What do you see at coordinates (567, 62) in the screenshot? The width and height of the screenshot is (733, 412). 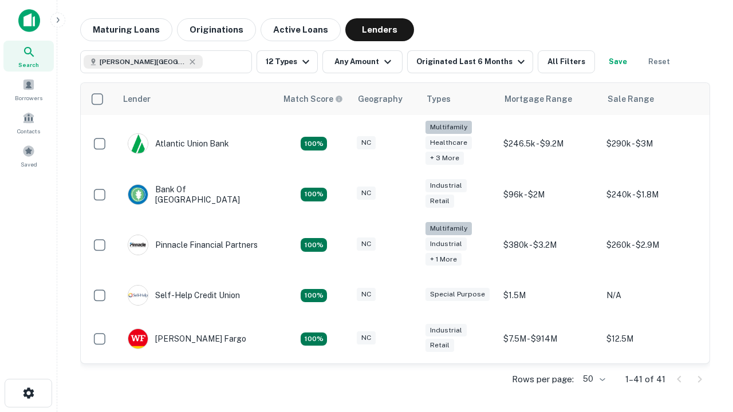 I see `button: All Filters` at bounding box center [567, 62].